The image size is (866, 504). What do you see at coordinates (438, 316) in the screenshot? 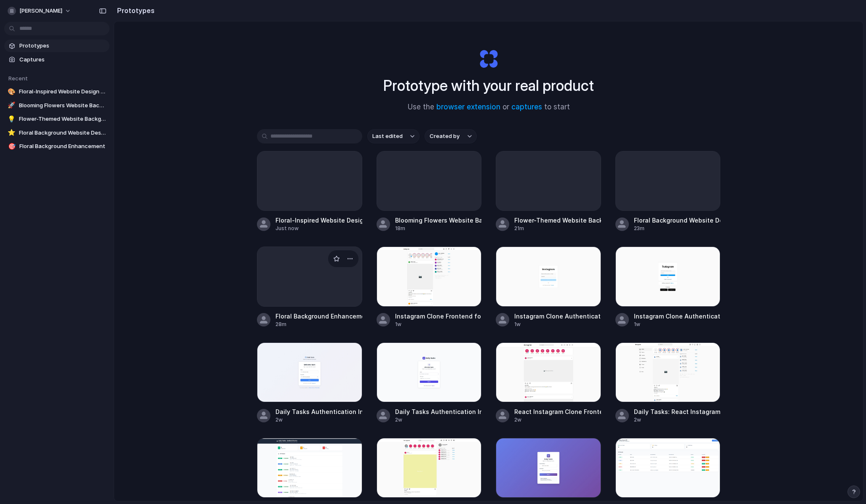
I see `div: Instagram Clone Frontend for Daily Tasks` at bounding box center [438, 316].